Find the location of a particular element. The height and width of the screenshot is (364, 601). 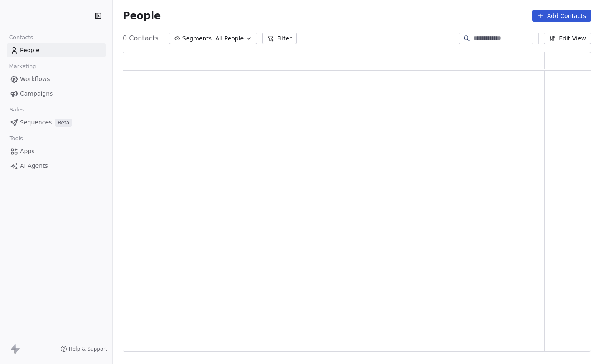

span: Tools is located at coordinates (16, 139).